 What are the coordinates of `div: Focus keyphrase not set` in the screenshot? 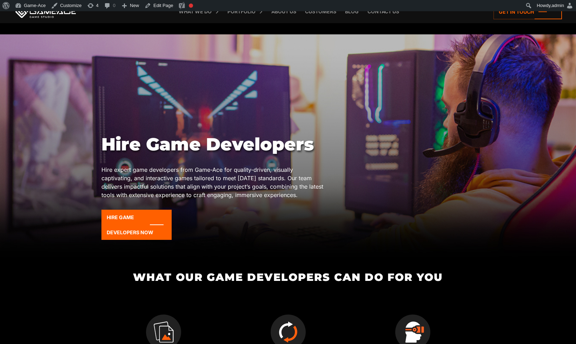 It's located at (191, 6).